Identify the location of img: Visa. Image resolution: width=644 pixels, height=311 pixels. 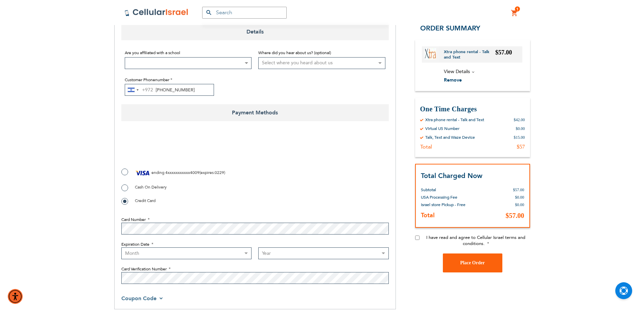
(143, 173).